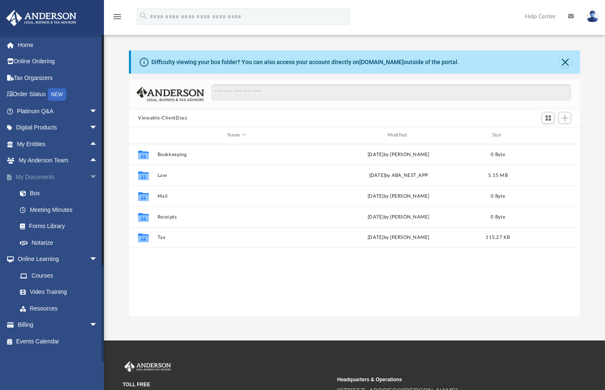 The height and width of the screenshot is (390, 605). I want to click on small: TOLL FREE, so click(227, 385).